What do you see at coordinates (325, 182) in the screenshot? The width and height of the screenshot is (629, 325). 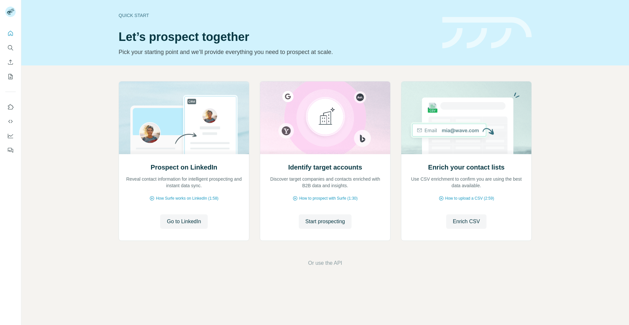 I see `p: Discover target companies and contacts enriched with B2B data and insights.` at bounding box center [325, 182].